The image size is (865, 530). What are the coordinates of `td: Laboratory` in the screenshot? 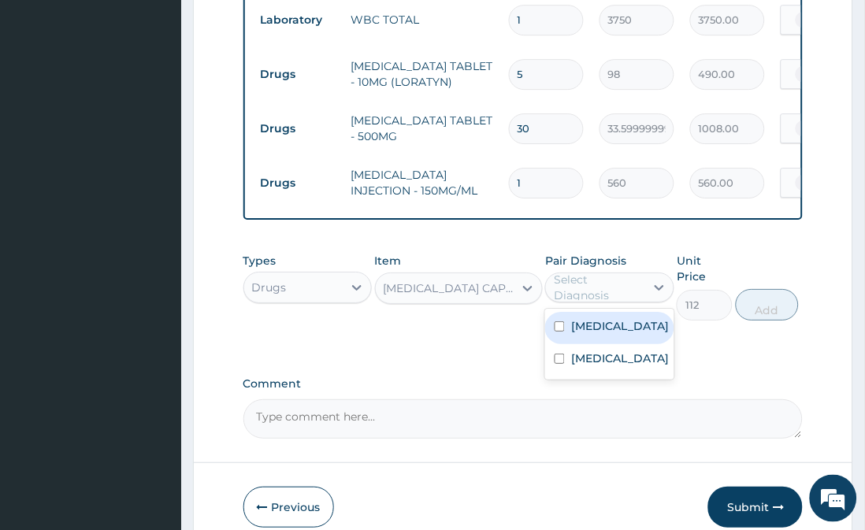 It's located at (298, 20).